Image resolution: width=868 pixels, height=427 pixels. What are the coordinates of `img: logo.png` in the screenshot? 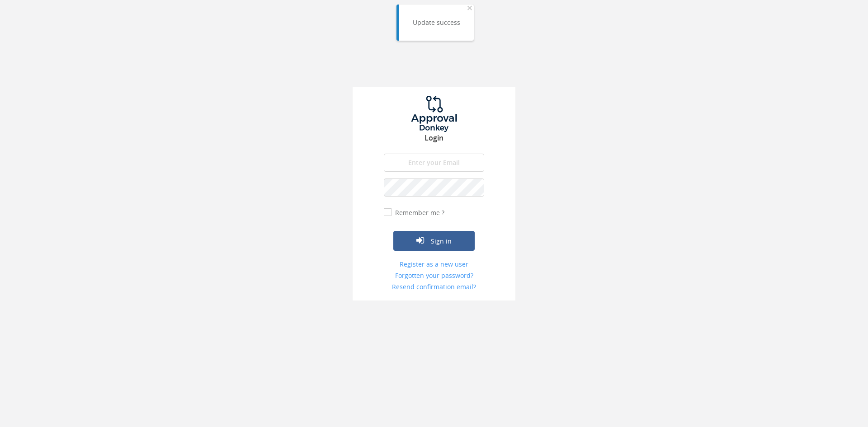 It's located at (434, 114).